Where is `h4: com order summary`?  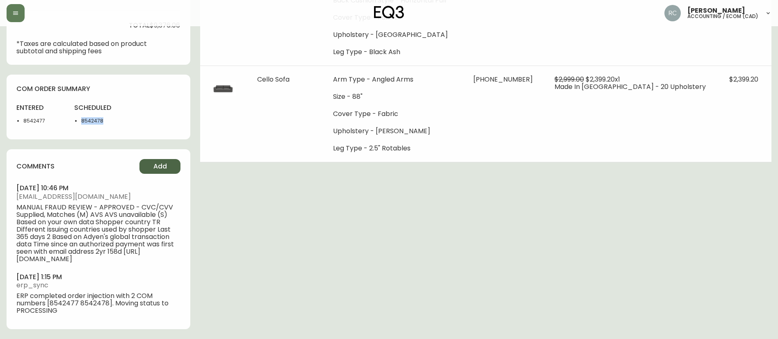 h4: com order summary is located at coordinates (98, 89).